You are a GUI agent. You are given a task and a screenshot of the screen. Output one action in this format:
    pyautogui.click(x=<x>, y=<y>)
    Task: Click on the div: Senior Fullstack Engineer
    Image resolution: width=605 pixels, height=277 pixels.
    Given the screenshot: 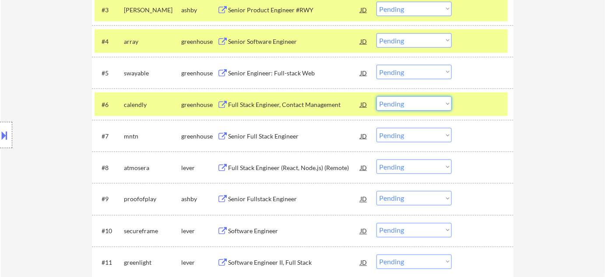 What is the action you would take?
    pyautogui.click(x=294, y=199)
    